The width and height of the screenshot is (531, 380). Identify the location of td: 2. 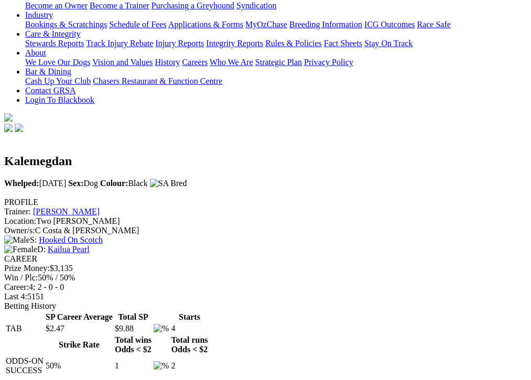
(189, 366).